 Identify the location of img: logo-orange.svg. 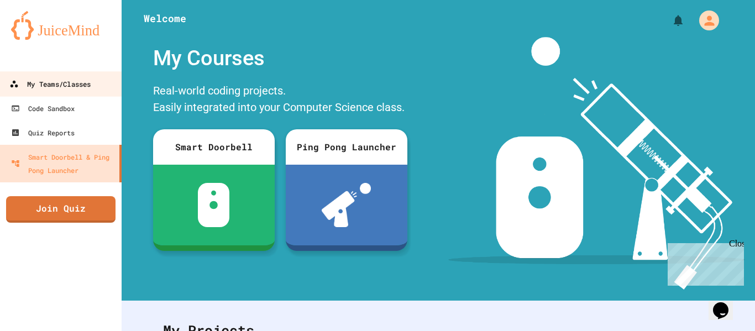
(61, 25).